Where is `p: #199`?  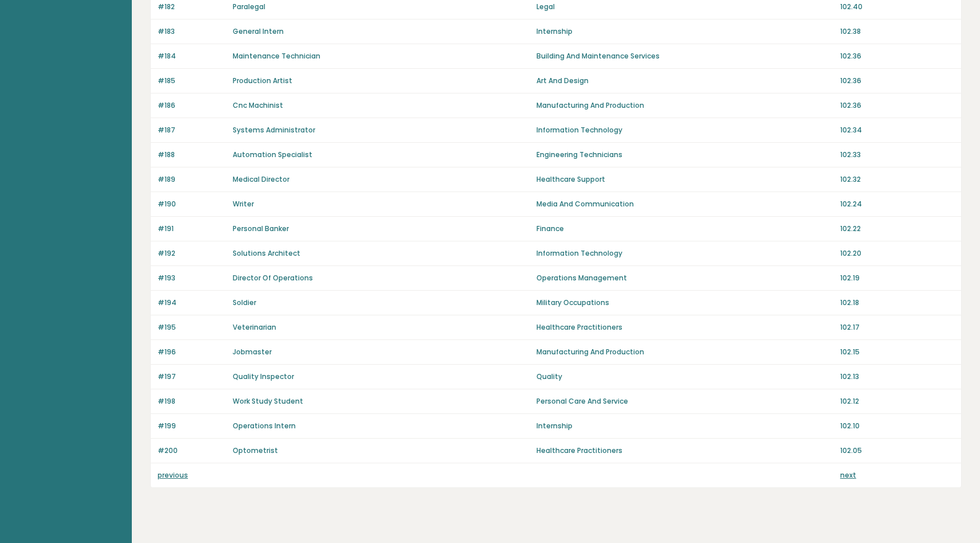 p: #199 is located at coordinates (191, 426).